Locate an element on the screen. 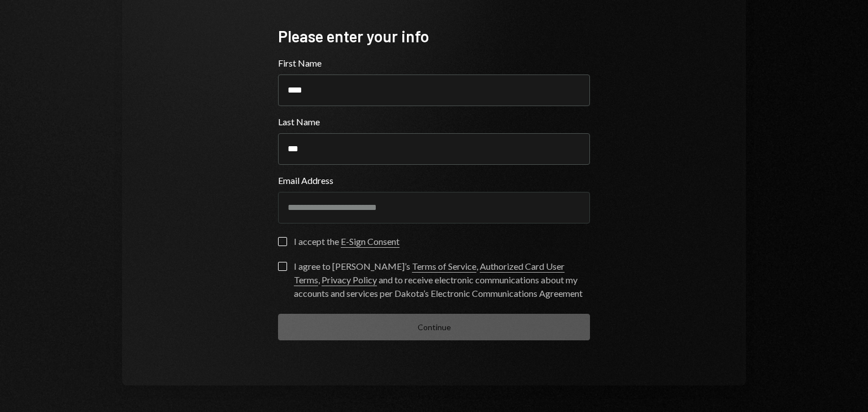 Image resolution: width=868 pixels, height=412 pixels. a: Privacy Policy is located at coordinates (349, 280).